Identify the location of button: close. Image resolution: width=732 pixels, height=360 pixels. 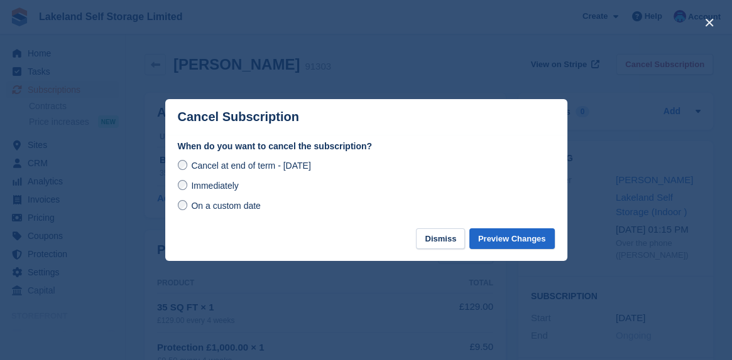
(709, 23).